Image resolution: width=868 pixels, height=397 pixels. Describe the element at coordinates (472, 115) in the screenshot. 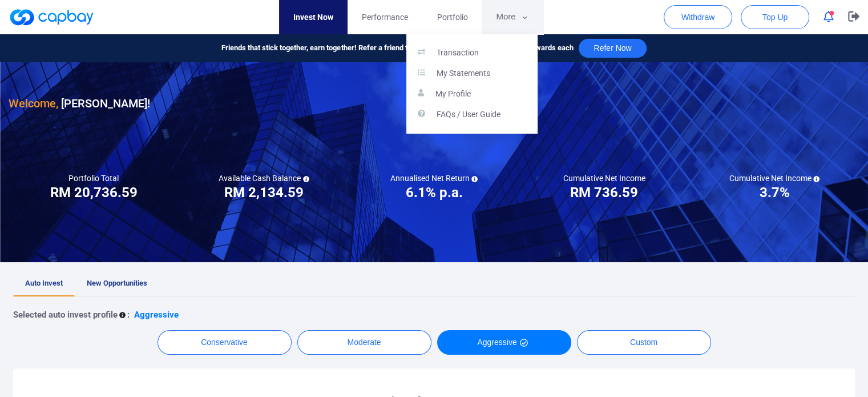

I see `a: FAQs / User Guide` at that location.